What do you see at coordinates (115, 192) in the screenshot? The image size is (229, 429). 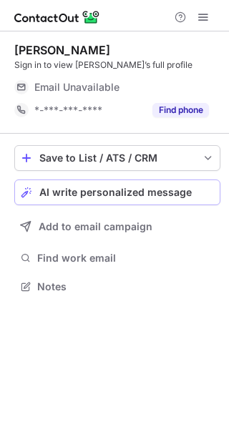 I see `span: AI write personalized message` at bounding box center [115, 192].